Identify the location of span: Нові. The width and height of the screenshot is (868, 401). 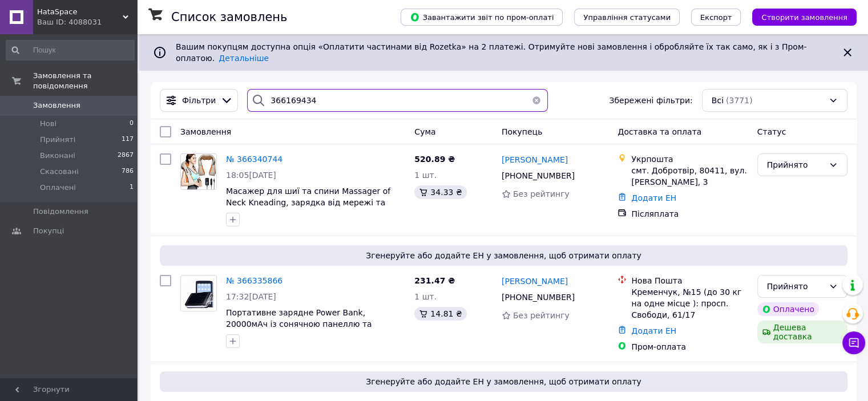
(48, 124).